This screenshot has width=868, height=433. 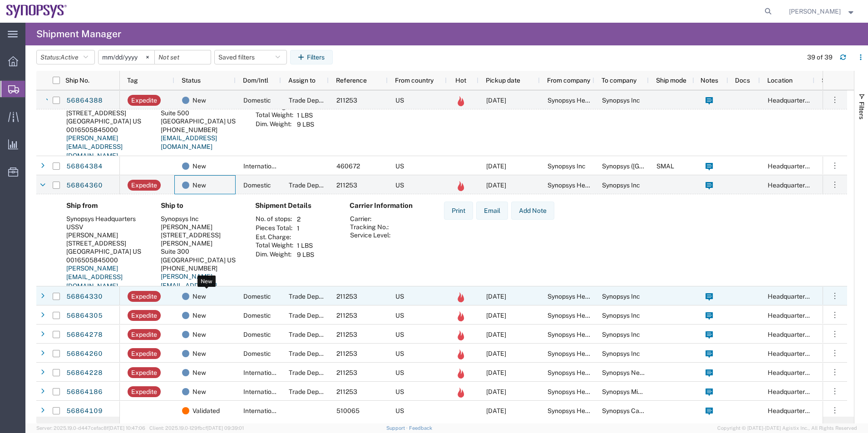 I want to click on span: Status, so click(x=191, y=81).